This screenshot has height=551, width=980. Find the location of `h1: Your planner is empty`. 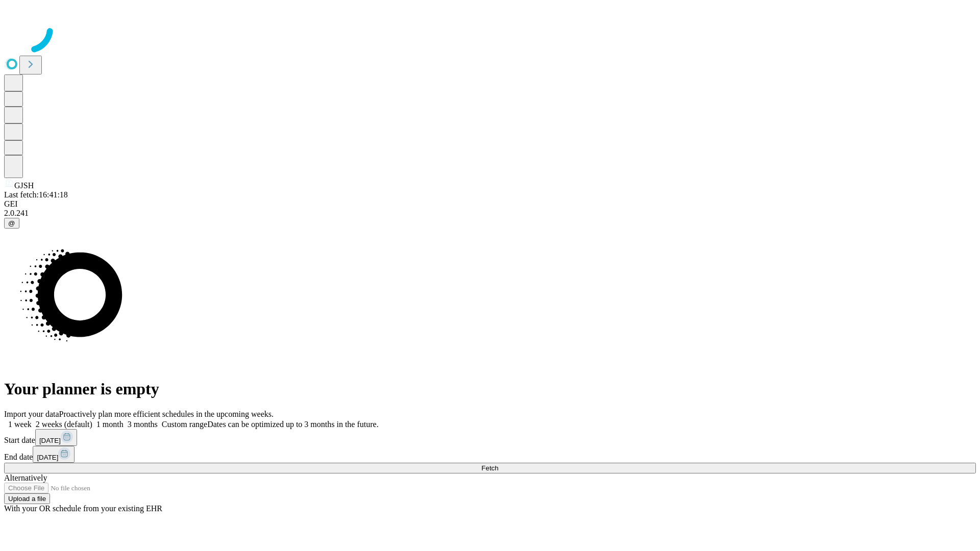

h1: Your planner is empty is located at coordinates (490, 388).